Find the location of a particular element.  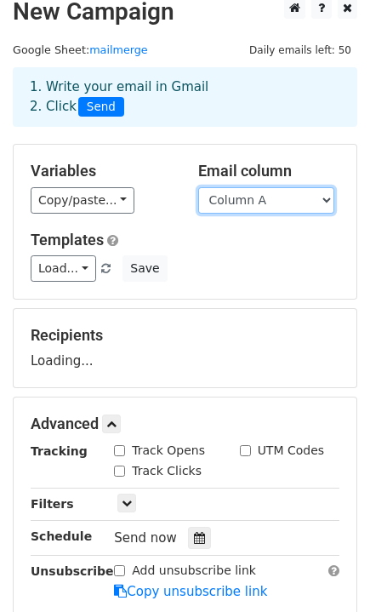

div: 1. Write your email in Gmail 2. Click is located at coordinates (185, 97).